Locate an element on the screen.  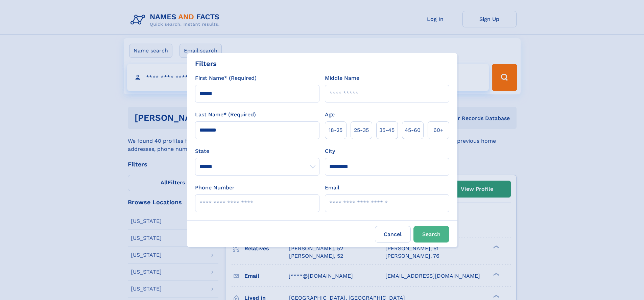
label: First Name* (Required) is located at coordinates (226, 78).